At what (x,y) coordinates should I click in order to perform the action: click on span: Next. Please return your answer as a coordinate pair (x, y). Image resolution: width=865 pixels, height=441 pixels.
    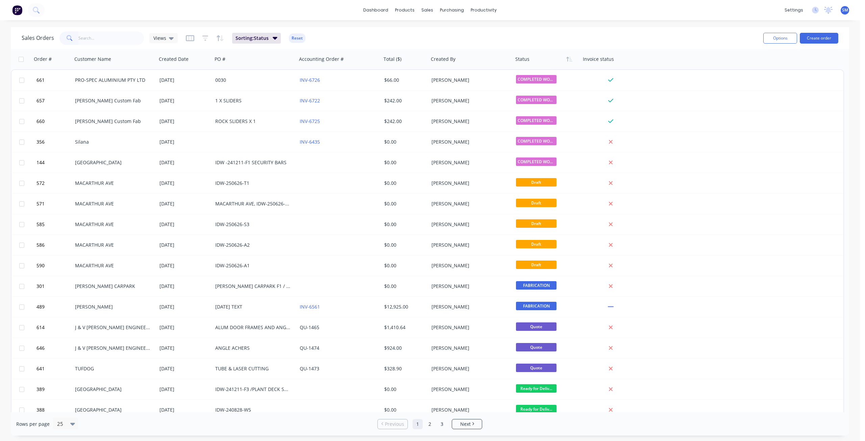
    Looking at the image, I should click on (465, 424).